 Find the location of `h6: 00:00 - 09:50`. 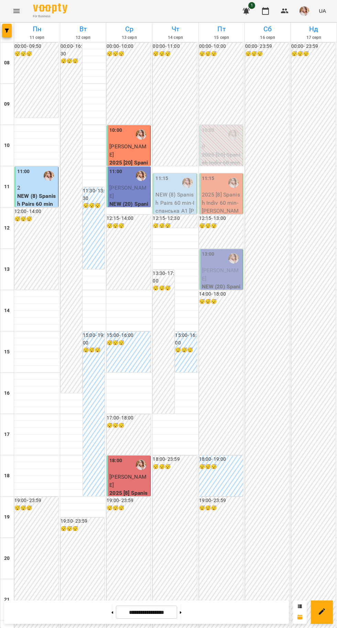

h6: 00:00 - 09:50 is located at coordinates (36, 46).